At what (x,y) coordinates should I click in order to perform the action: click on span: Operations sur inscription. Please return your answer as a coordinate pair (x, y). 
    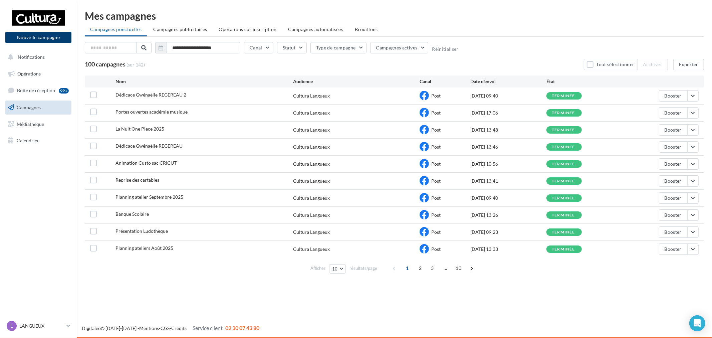
    Looking at the image, I should click on (247, 29).